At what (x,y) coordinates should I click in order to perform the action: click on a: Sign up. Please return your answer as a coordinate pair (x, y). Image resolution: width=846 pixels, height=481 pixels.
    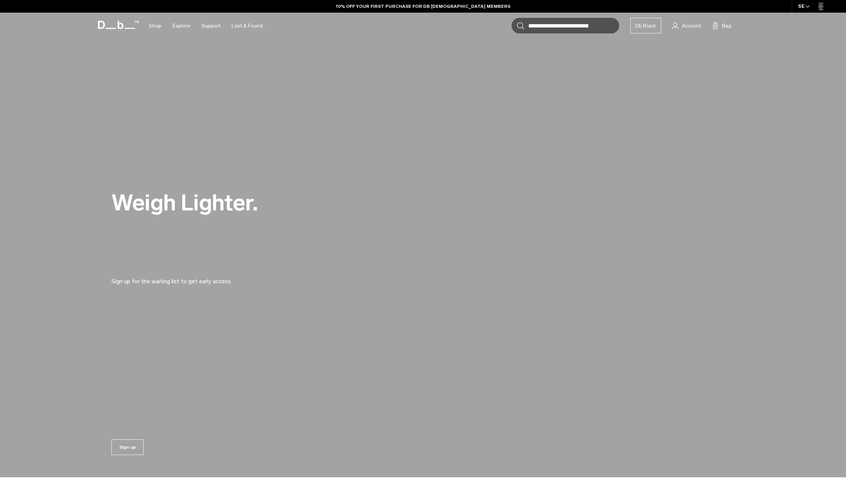
    Looking at the image, I should click on (128, 447).